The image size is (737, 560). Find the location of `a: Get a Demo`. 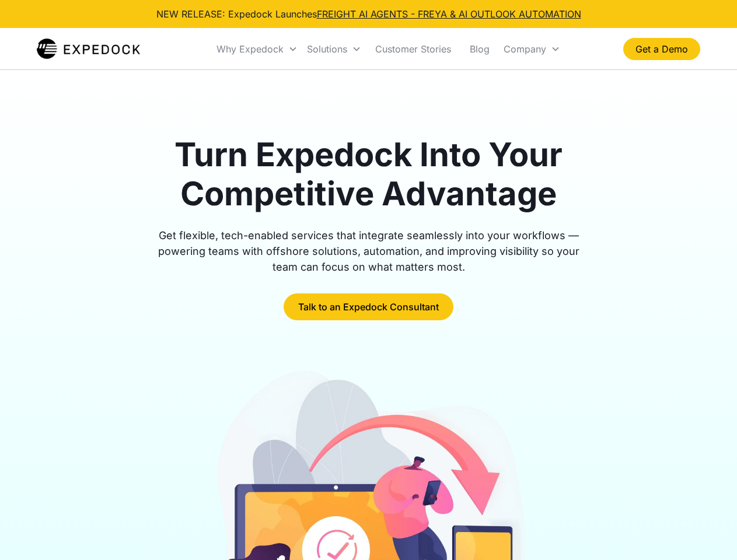

a: Get a Demo is located at coordinates (662, 49).